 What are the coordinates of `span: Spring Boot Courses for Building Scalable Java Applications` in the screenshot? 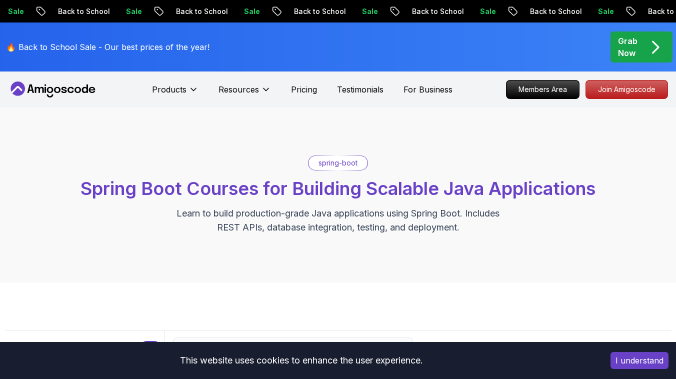 It's located at (338, 189).